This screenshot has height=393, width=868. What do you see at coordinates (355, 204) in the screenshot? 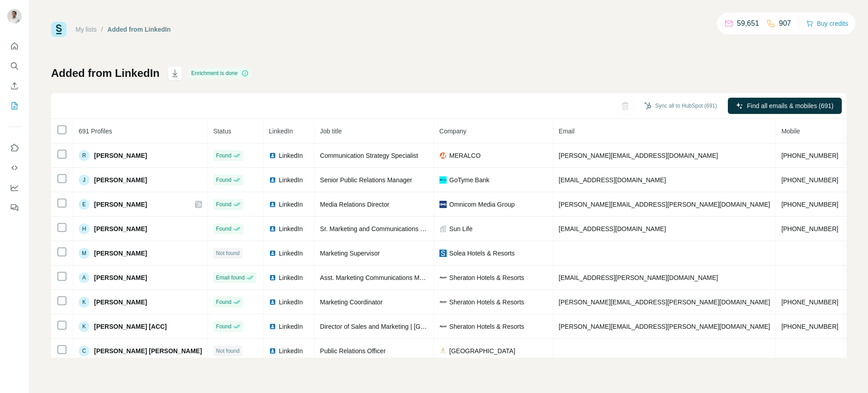
I see `span: Media Relations Director` at bounding box center [355, 204].